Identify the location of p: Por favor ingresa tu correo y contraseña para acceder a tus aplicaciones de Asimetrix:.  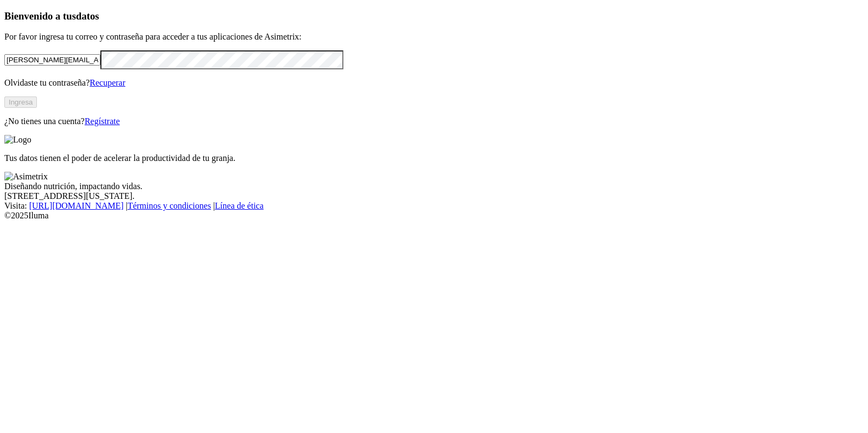
(434, 37).